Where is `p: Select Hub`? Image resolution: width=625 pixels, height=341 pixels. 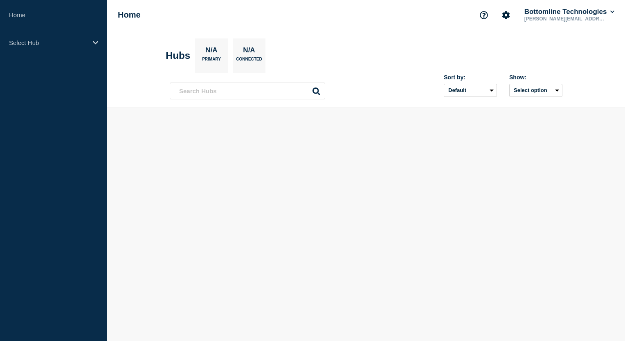 p: Select Hub is located at coordinates (48, 43).